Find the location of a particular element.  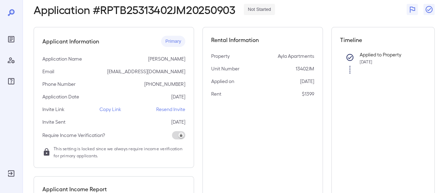

p: 13402JM is located at coordinates (305, 69).